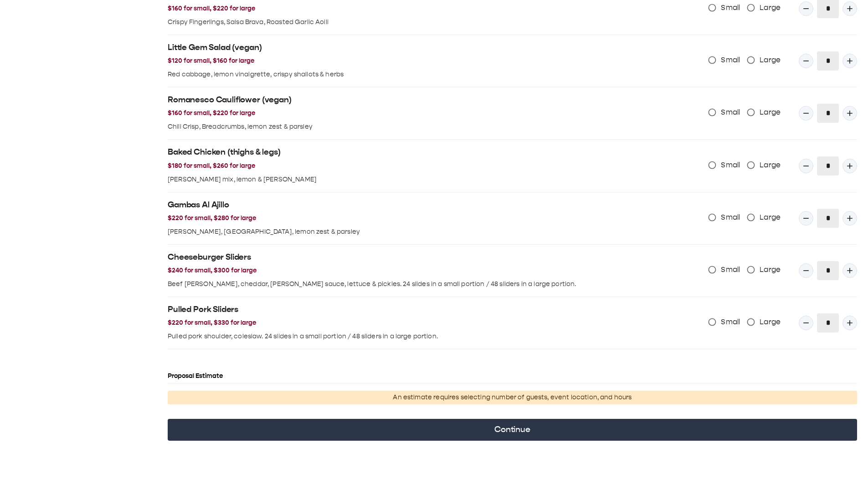 This screenshot has height=488, width=868. What do you see at coordinates (396, 257) in the screenshot?
I see `h2: Cheeseburger Sliders` at bounding box center [396, 257].